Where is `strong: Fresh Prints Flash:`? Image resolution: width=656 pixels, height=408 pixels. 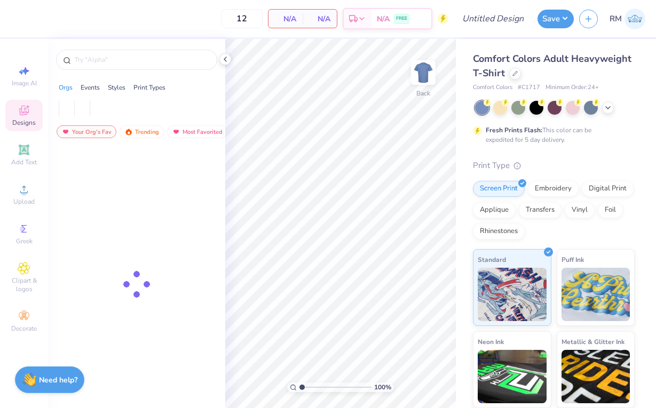
strong: Fresh Prints Flash: is located at coordinates (514, 130).